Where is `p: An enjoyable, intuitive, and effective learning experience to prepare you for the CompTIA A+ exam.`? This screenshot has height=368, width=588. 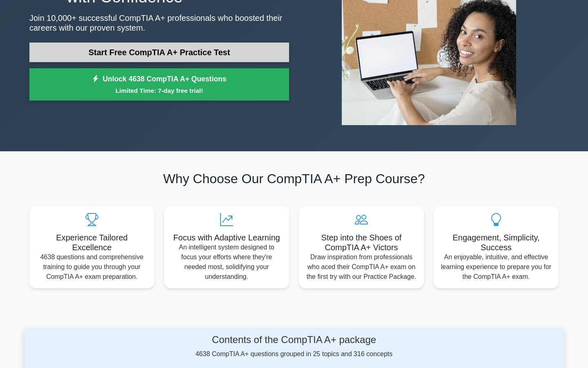
p: An enjoyable, intuitive, and effective learning experience to prepare you for the CompTIA A+ exam. is located at coordinates (496, 267).